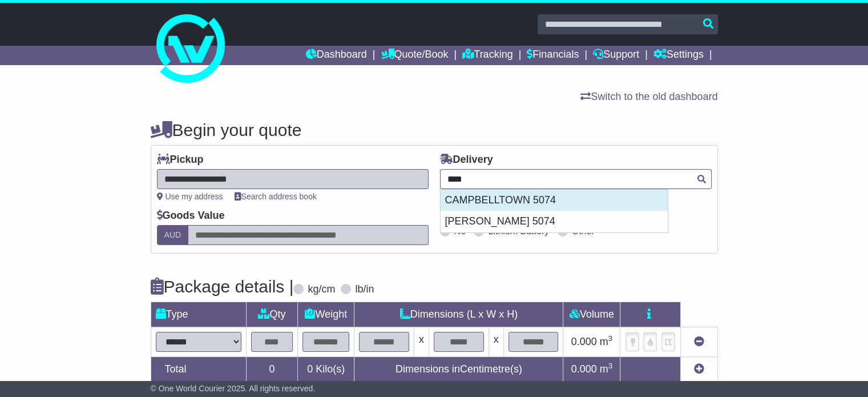  Describe the element at coordinates (198, 369) in the screenshot. I see `td: Total` at that location.